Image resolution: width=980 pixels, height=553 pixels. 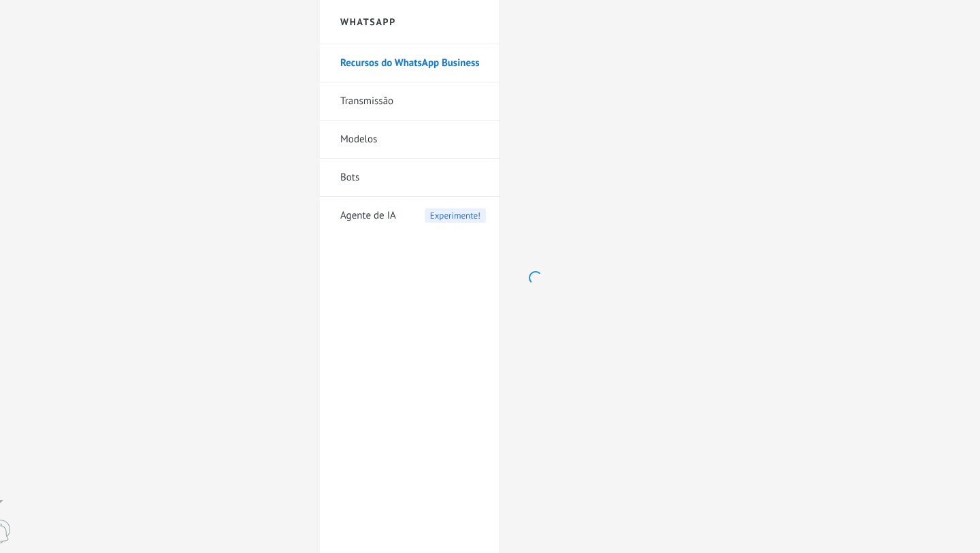 What do you see at coordinates (413, 63) in the screenshot?
I see `a: Recursos do WhatsApp Business` at bounding box center [413, 63].